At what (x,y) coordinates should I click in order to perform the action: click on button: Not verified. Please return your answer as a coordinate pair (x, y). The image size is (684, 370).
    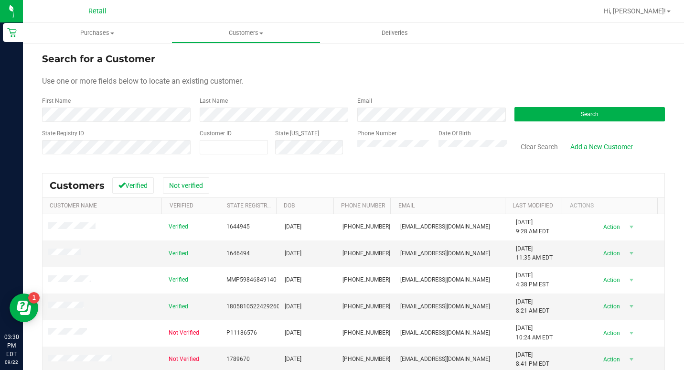
    Looking at the image, I should click on (186, 185).